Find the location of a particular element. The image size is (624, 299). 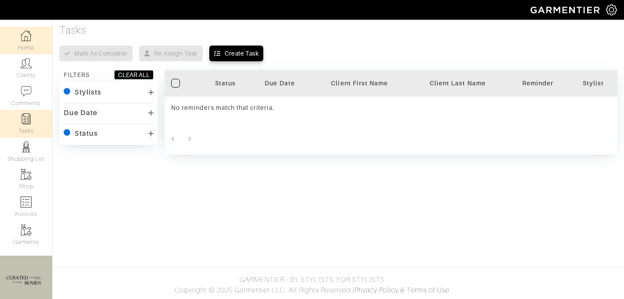

img: stylists-icon-eb353228a002819b7ec25b43dbf5f0378dd9e0616d9560372ff212230b889e62.png is located at coordinates (26, 147).